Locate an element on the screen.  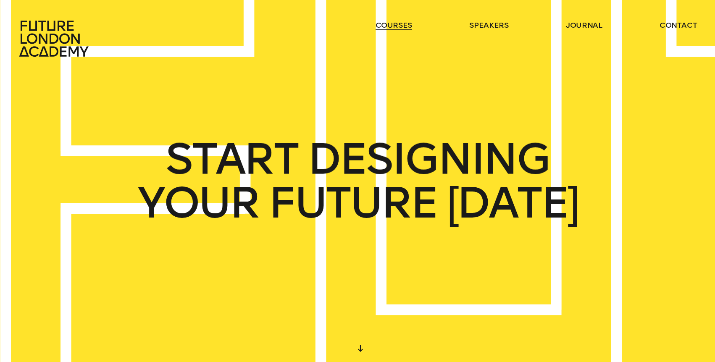
span: YOUR is located at coordinates (198, 203).